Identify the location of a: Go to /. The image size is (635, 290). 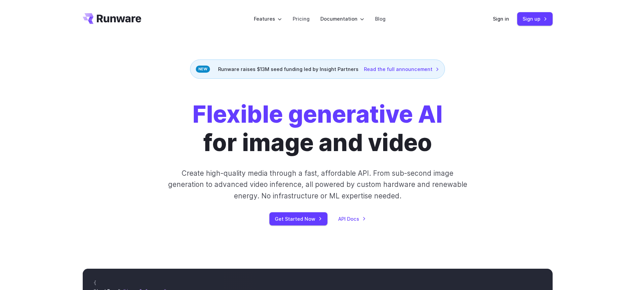
(112, 19).